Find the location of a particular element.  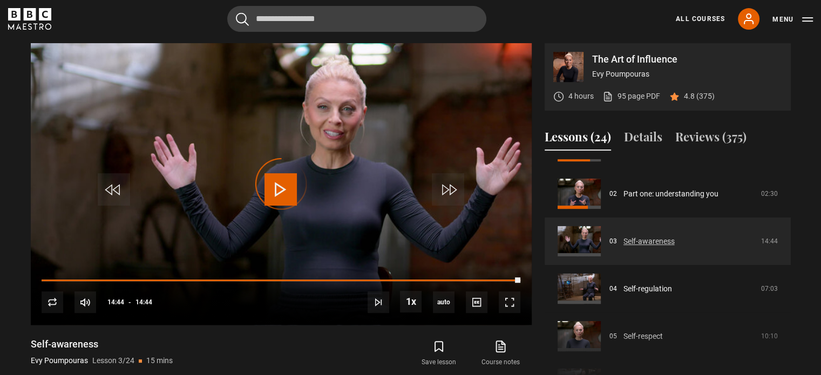

p: 15 mins is located at coordinates (159, 360).